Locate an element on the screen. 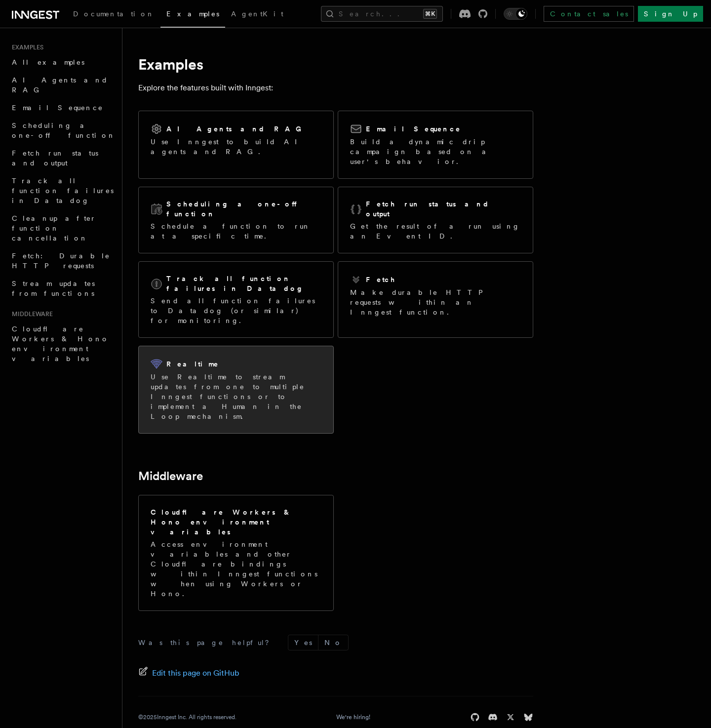 This screenshot has width=711, height=728. p: Use Inngest to build AI agents and RAG. is located at coordinates (236, 147).